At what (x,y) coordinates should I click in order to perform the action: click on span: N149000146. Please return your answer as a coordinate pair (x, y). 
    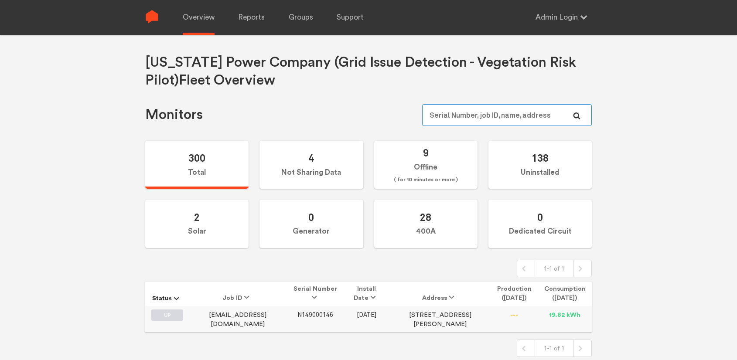
    Looking at the image, I should click on (315, 315).